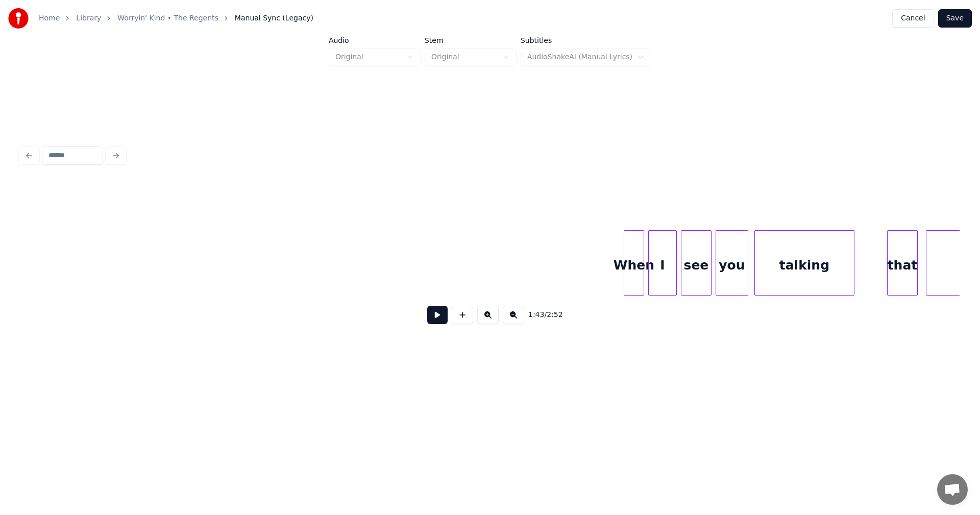  I want to click on span: 2:52, so click(554, 315).